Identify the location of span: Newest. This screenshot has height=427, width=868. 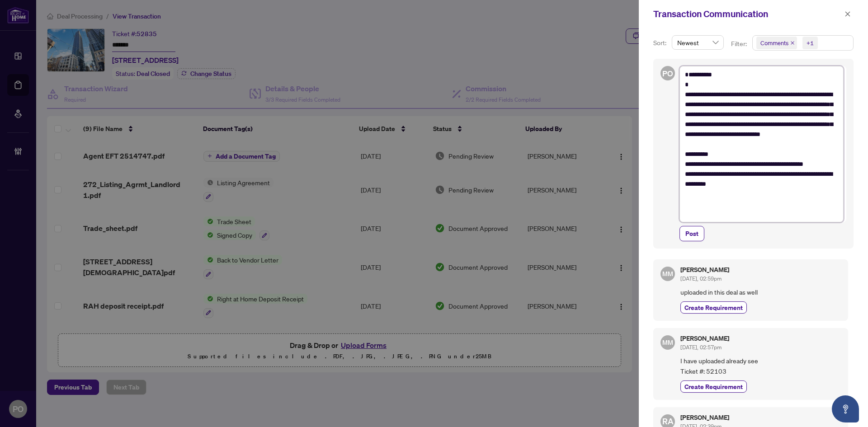
(698, 42).